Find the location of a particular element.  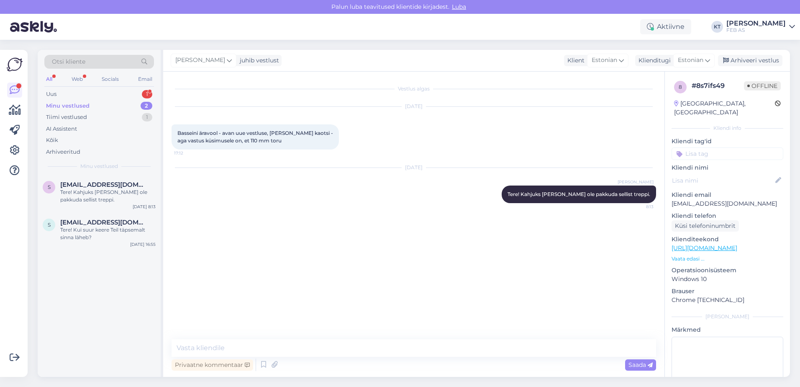

div: Arhiveeritud is located at coordinates (63, 152).